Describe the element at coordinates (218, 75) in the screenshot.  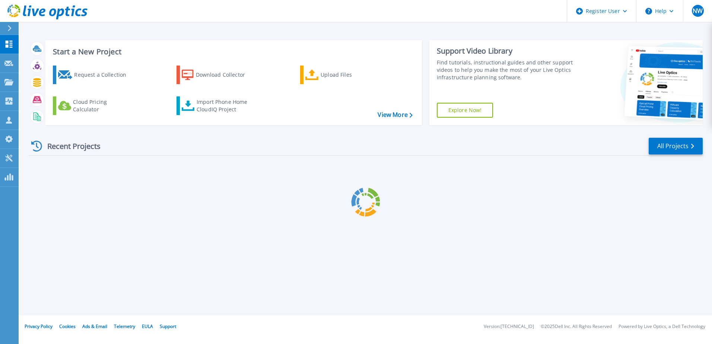
I see `a: Download Collector` at that location.